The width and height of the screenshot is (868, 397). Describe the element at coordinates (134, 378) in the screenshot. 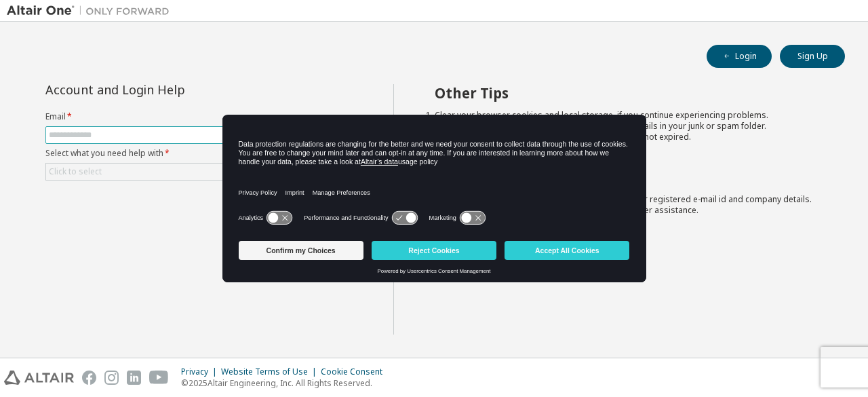

I see `img: linkedin.svg` at that location.